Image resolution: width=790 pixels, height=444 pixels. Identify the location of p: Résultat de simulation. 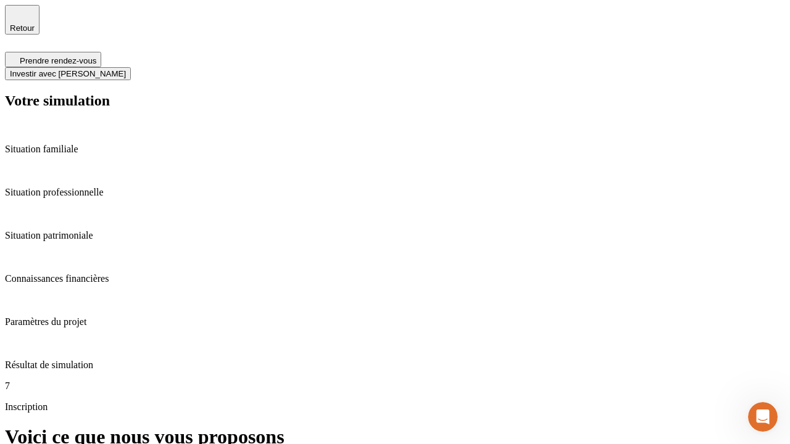
(395, 365).